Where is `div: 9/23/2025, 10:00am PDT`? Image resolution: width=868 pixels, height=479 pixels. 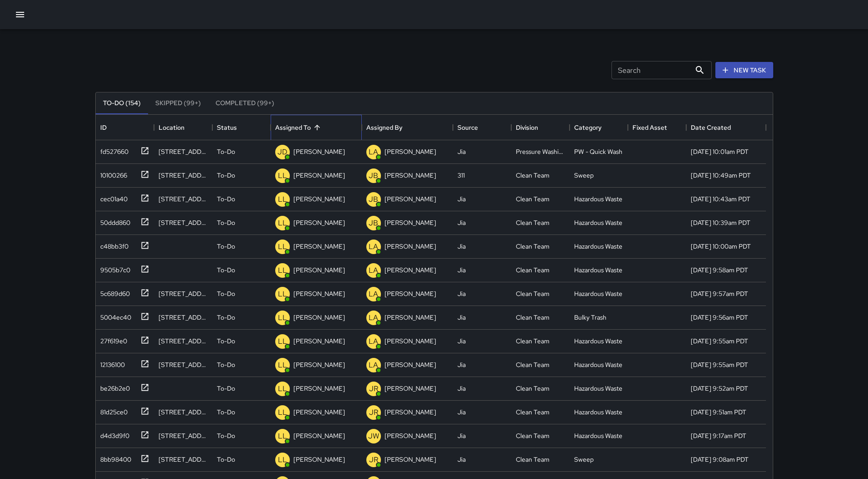 div: 9/23/2025, 10:00am PDT is located at coordinates (721, 246).